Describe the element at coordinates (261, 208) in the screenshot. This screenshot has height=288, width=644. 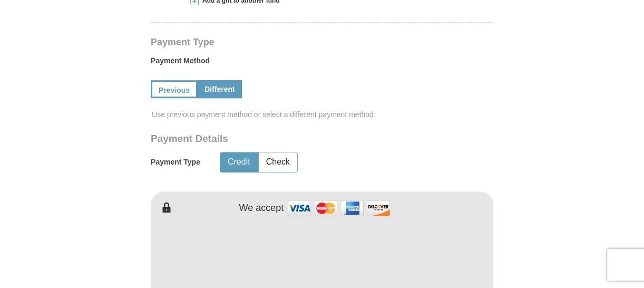
I see `h4: We accept` at that location.